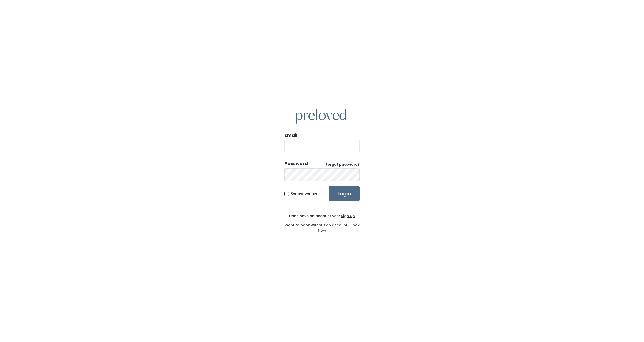 The width and height of the screenshot is (644, 342). I want to click on u: Forgot password?, so click(343, 164).